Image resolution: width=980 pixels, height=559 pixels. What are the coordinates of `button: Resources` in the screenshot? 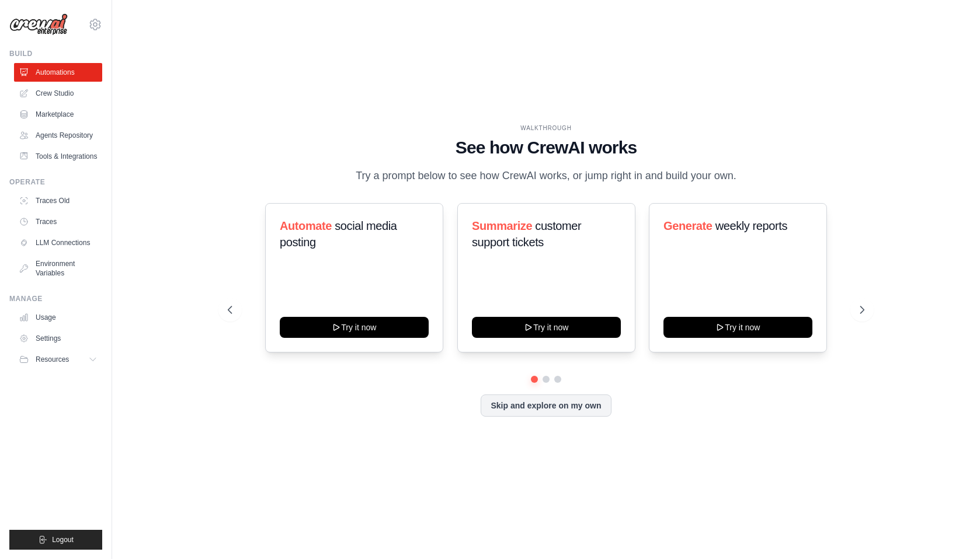 It's located at (58, 360).